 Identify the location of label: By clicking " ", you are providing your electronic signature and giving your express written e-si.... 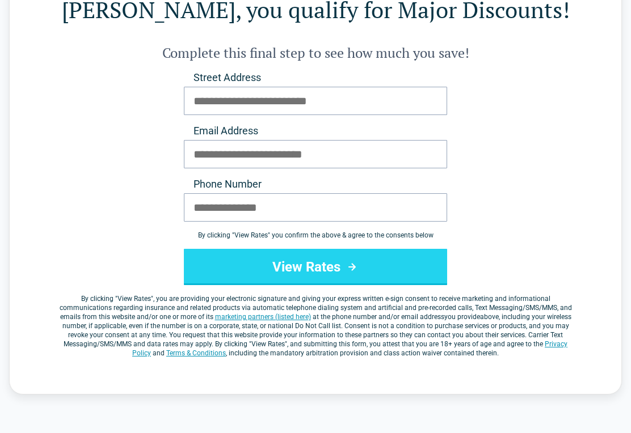
(315, 326).